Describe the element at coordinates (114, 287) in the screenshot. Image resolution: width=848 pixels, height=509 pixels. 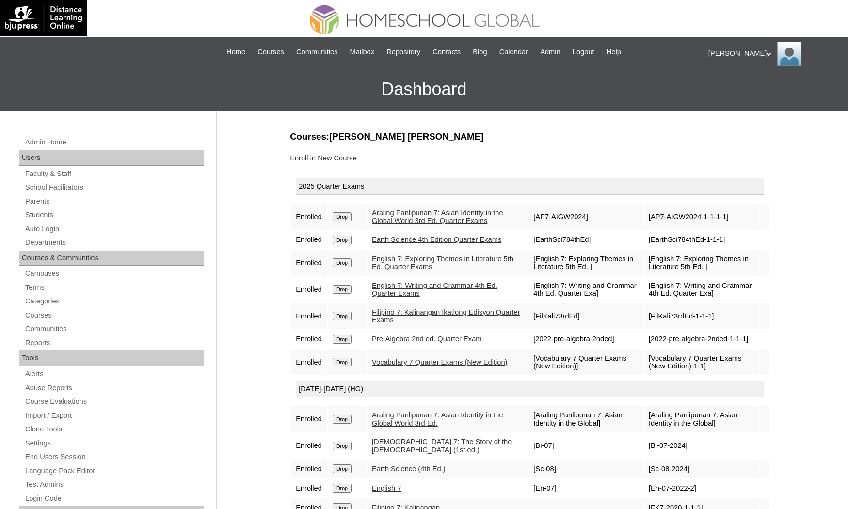
I see `a: Terms` at that location.